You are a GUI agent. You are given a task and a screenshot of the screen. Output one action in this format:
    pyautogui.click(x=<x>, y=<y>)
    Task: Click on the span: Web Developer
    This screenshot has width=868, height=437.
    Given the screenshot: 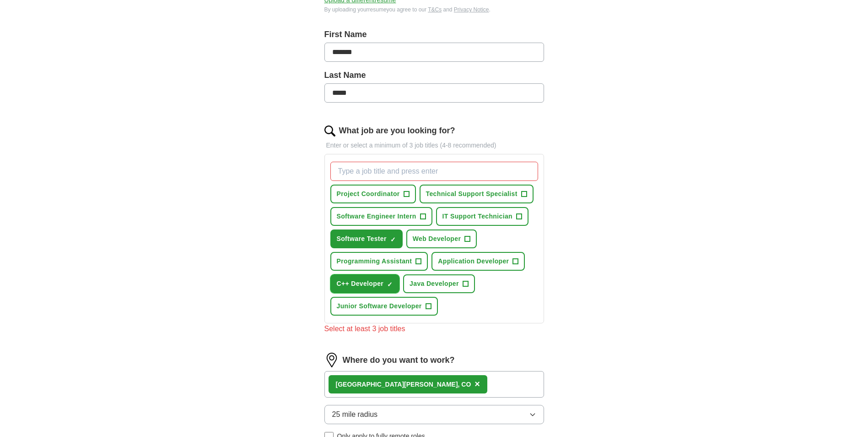 What is the action you would take?
    pyautogui.click(x=437, y=239)
    